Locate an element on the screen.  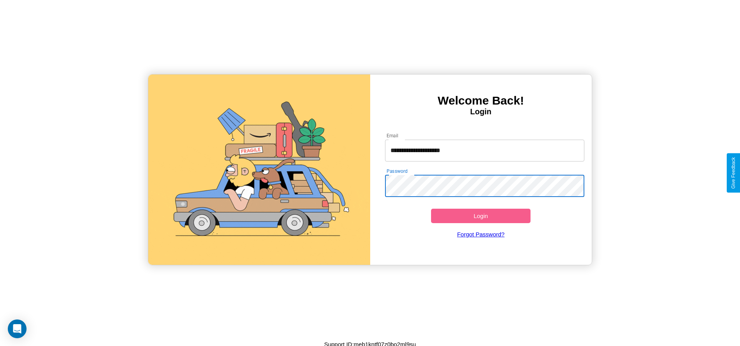
label: Password is located at coordinates (397, 171).